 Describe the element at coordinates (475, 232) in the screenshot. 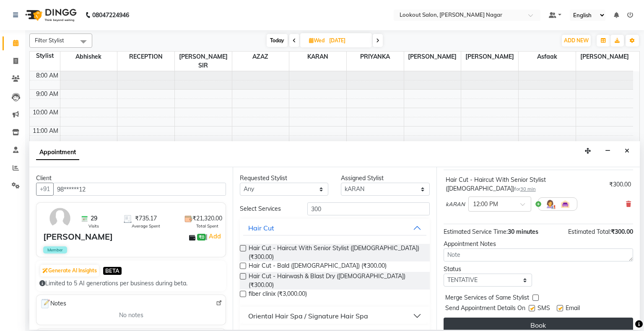

I see `span: Estimated Service Time:` at that location.